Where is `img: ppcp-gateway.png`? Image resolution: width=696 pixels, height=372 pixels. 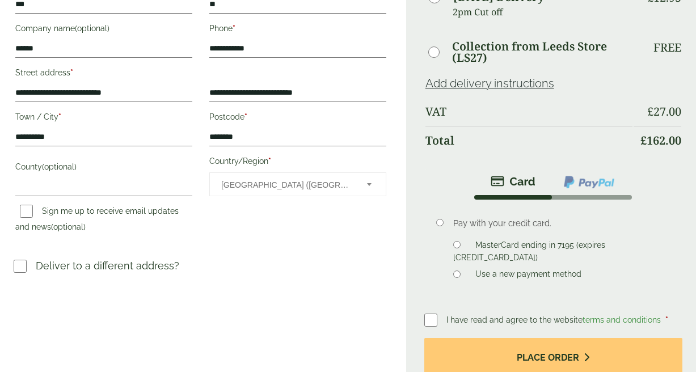 img: ppcp-gateway.png is located at coordinates (589, 182).